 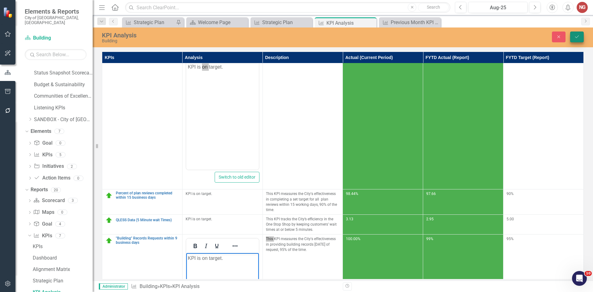 I want to click on a: Dashboard, so click(x=62, y=258).